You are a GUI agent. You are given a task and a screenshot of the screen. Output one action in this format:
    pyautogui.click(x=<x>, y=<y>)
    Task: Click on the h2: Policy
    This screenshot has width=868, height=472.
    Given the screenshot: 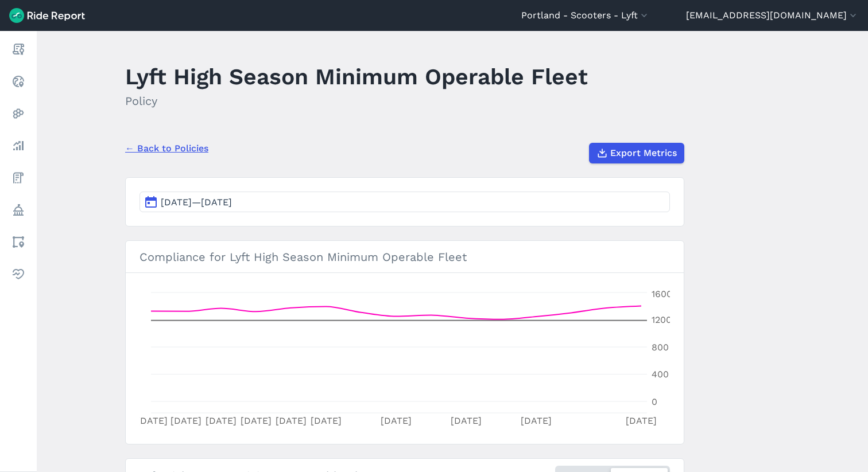 What is the action you would take?
    pyautogui.click(x=356, y=101)
    